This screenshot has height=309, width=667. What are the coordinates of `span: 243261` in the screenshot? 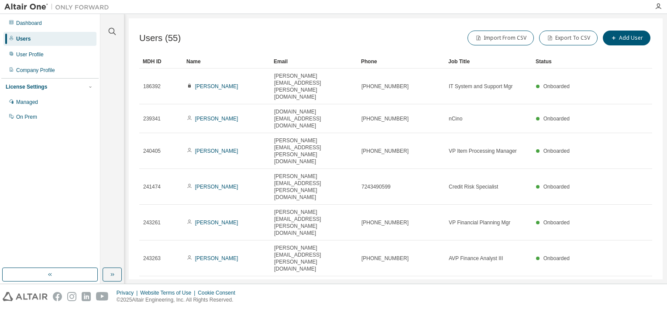 It's located at (152, 223).